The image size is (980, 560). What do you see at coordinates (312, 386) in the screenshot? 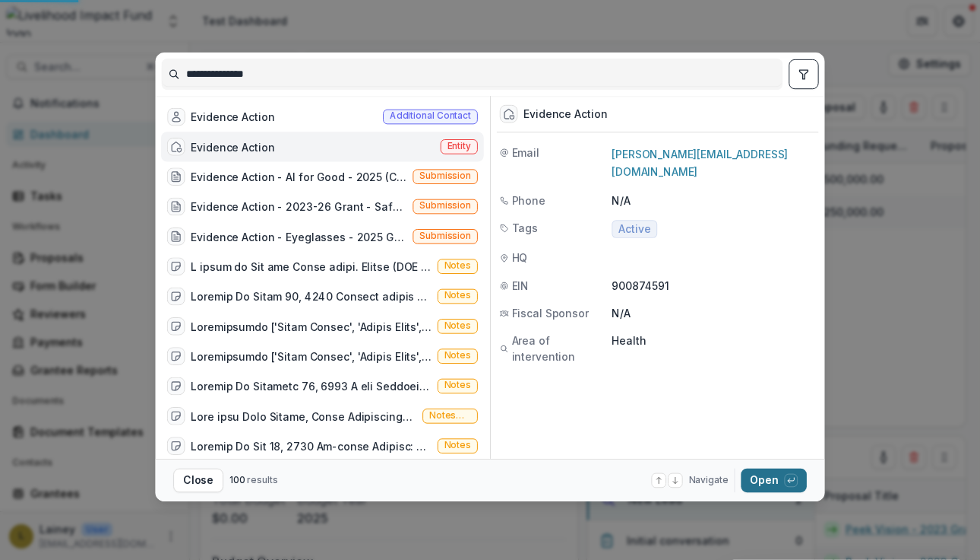
I see `div: Loremip Do Sitametc 76, 6993 A eli Seddoei Temporin utl Etdo Magn (aliquaen adminim ve QUIsnostr)...` at bounding box center [312, 386].